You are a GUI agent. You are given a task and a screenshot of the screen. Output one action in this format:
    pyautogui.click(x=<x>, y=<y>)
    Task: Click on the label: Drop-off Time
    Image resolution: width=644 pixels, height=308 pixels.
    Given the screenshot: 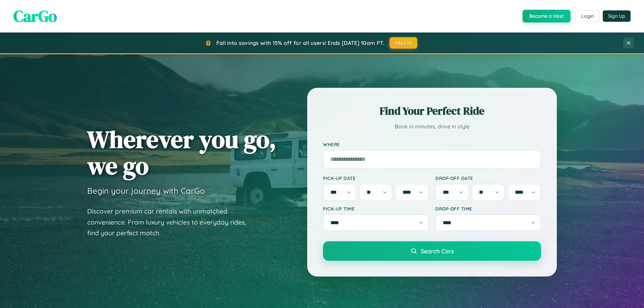 What is the action you would take?
    pyautogui.click(x=488, y=208)
    